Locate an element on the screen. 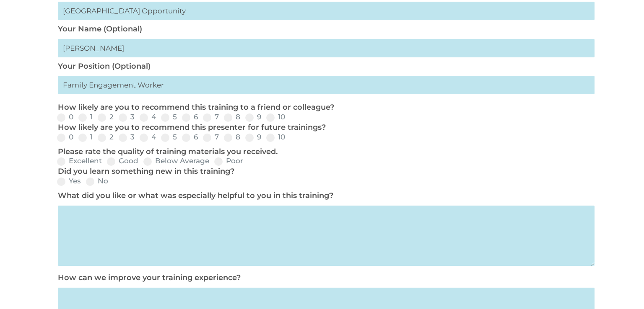 This screenshot has height=309, width=644. p: Please rate the quality of training materials you received. is located at coordinates (324, 152).